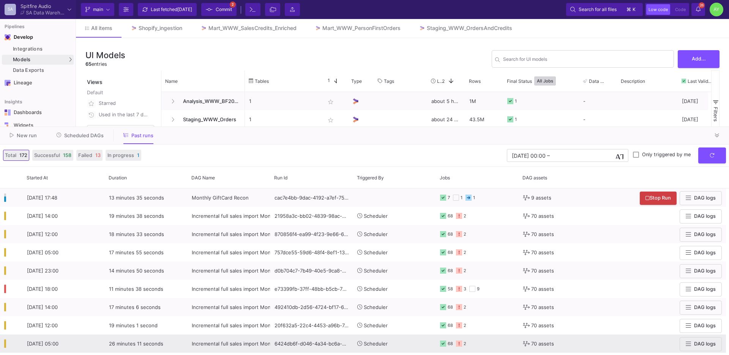 The width and height of the screenshot is (729, 355). What do you see at coordinates (121, 78) in the screenshot?
I see `div: Views` at bounding box center [121, 78].